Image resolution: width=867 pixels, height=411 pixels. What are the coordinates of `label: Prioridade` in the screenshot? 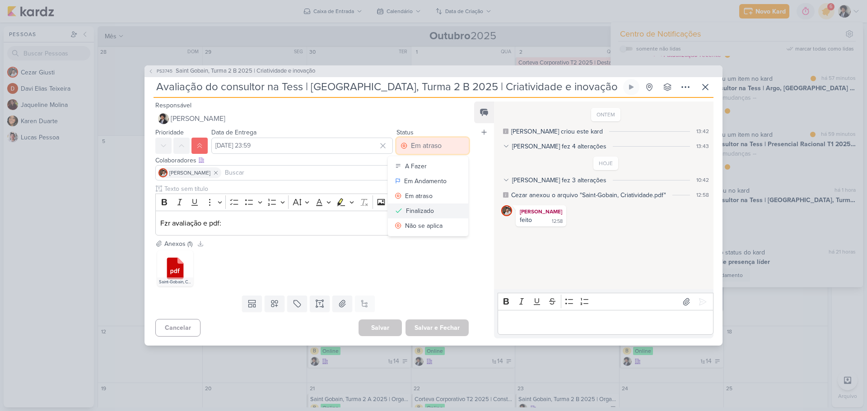 It's located at (169, 132).